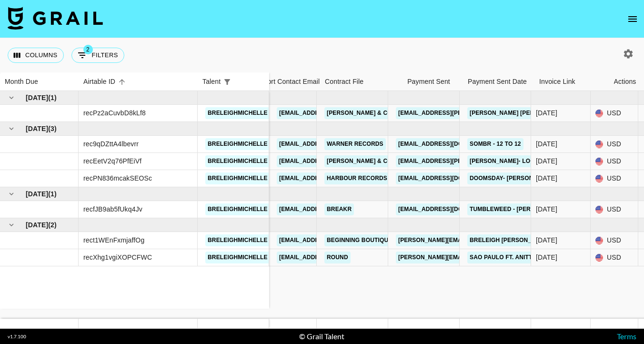  What do you see at coordinates (112, 161) in the screenshot?
I see `div: recEetV2q76PfEiVf` at bounding box center [112, 161].